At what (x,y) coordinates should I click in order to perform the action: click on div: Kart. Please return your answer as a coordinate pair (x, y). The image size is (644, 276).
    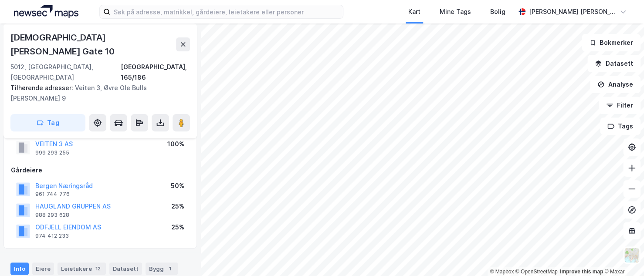
    Looking at the image, I should click on (415, 12).